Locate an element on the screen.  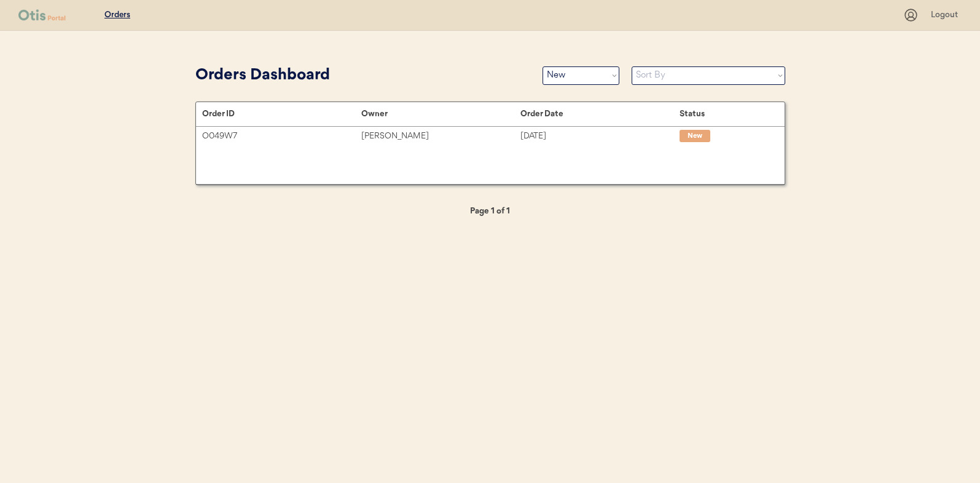
div: Owner is located at coordinates (441, 114).